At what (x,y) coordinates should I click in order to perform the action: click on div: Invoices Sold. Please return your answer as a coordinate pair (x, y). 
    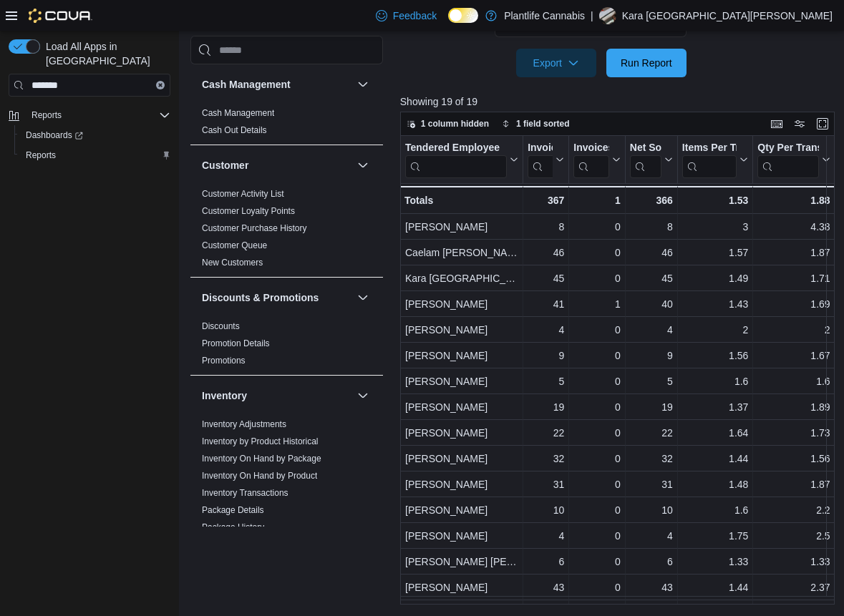
    Looking at the image, I should click on (540, 160).